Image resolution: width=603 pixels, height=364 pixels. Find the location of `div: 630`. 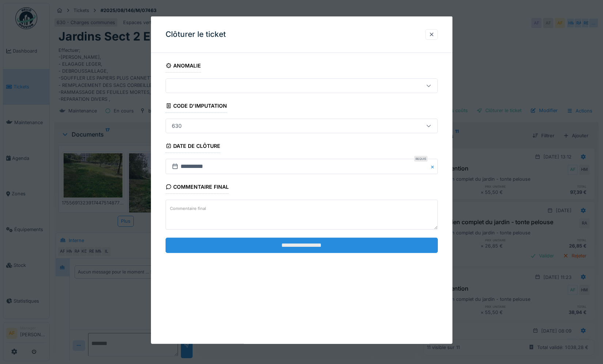

div: 630 is located at coordinates (177, 126).